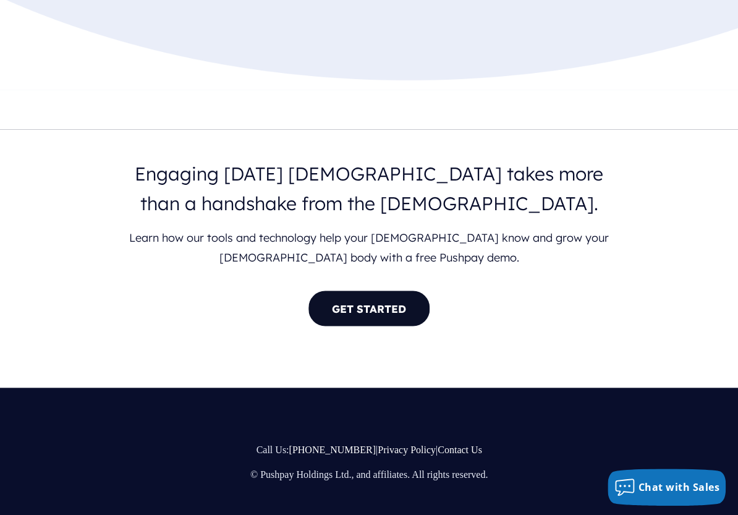  What do you see at coordinates (406, 448) in the screenshot?
I see `a: Privacy Policy` at bounding box center [406, 448].